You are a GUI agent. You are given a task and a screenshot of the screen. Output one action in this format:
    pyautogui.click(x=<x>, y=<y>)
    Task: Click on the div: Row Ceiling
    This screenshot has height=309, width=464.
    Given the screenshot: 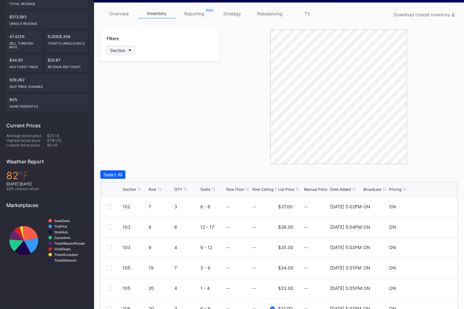 What is the action you would take?
    pyautogui.click(x=263, y=189)
    